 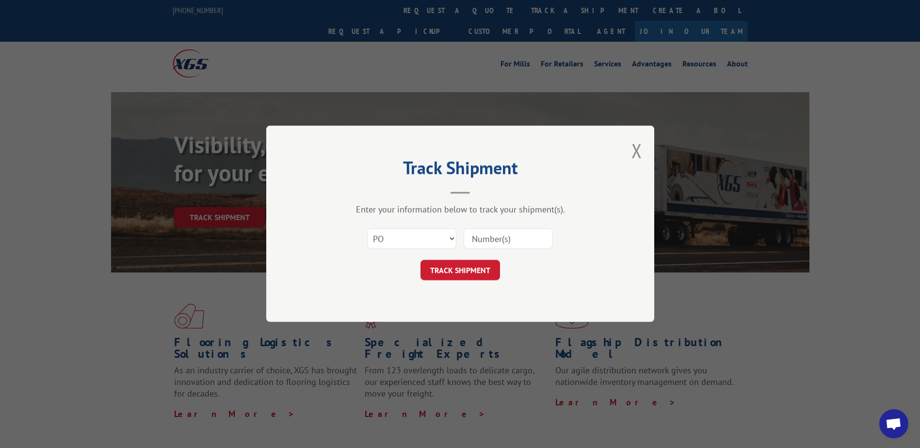 What do you see at coordinates (637, 150) in the screenshot?
I see `button: Close modal` at bounding box center [637, 150].